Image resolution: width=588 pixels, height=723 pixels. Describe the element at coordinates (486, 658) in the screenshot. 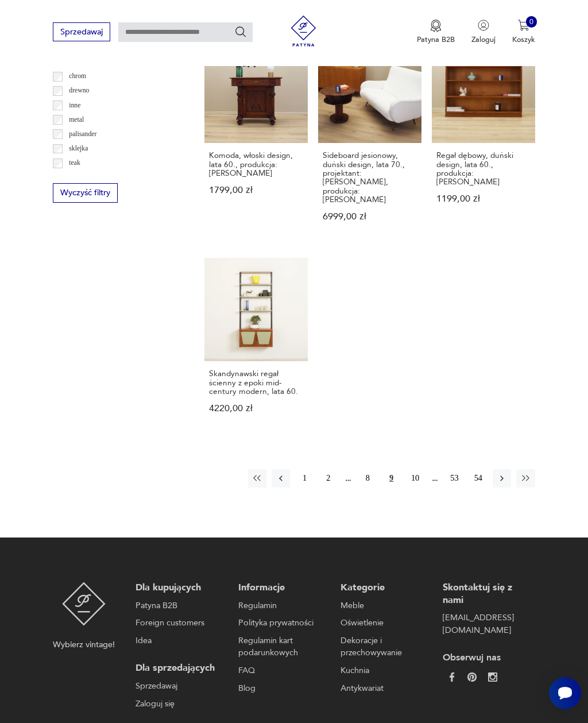

I see `p: Obserwuj nas` at that location.